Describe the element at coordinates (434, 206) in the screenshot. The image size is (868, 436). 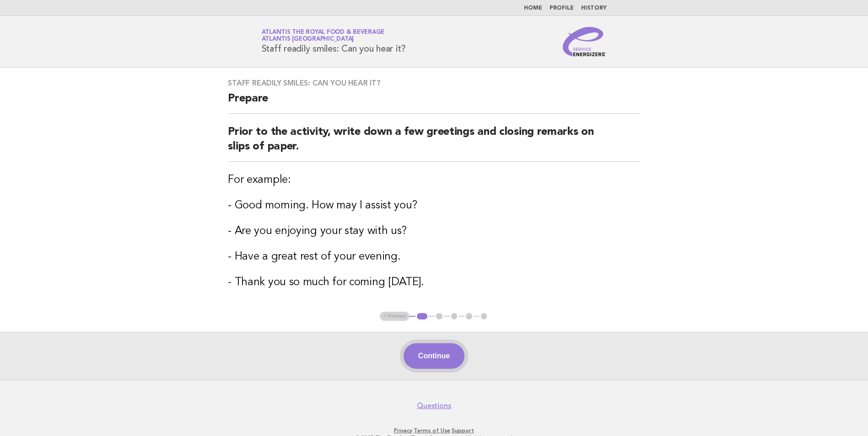
I see `h3: - Good morning. How may I assist you?` at that location.